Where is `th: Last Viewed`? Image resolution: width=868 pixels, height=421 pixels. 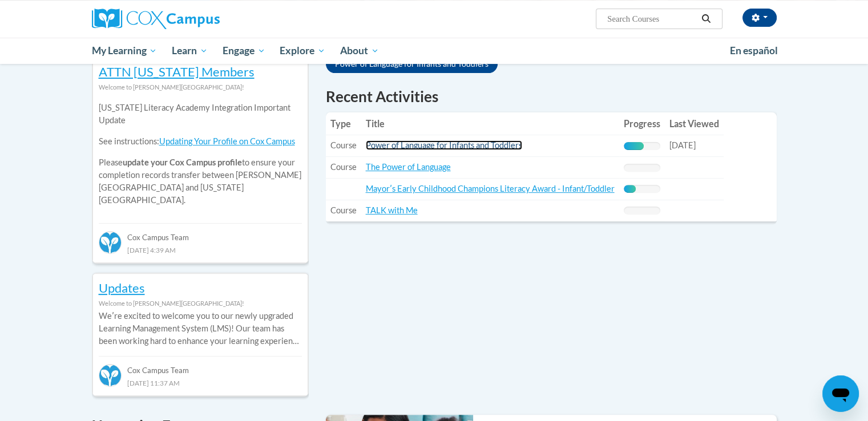 th: Last Viewed is located at coordinates (694, 124).